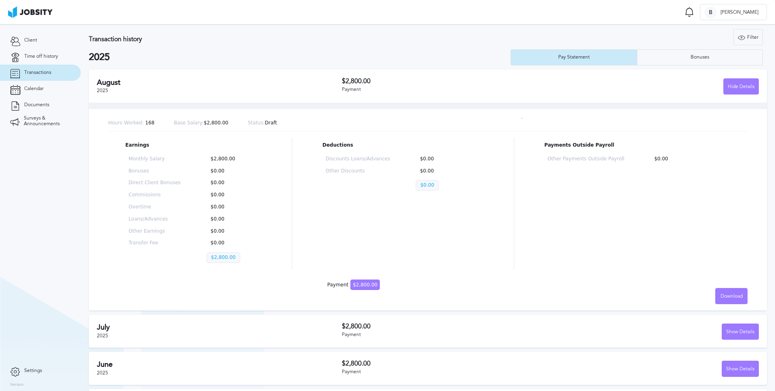 This screenshot has height=391, width=775. What do you see at coordinates (189, 123) in the screenshot?
I see `span: Base Salary:` at bounding box center [189, 123].